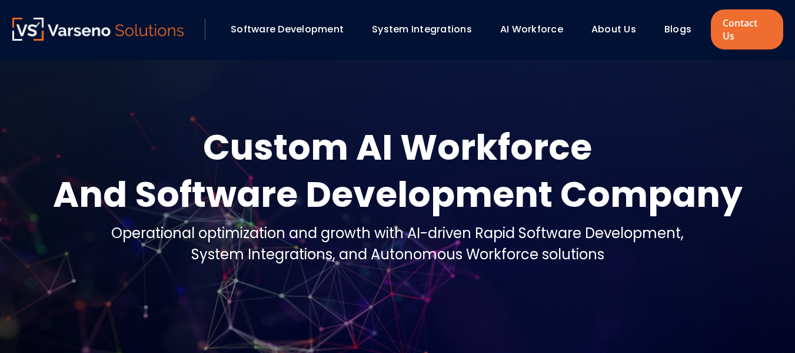  Describe the element at coordinates (98, 29) in the screenshot. I see `a: Varseno Solutions – Product Engineering & IT Services` at that location.